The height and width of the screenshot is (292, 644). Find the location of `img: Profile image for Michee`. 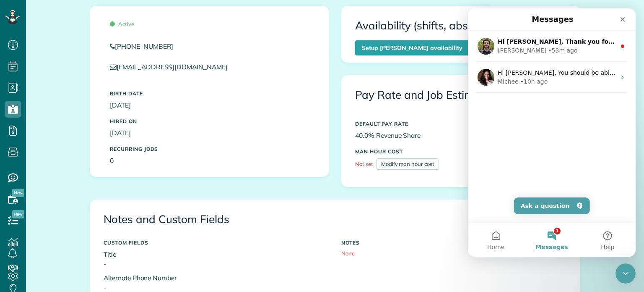

img: Profile image for Michee is located at coordinates (18, 69).